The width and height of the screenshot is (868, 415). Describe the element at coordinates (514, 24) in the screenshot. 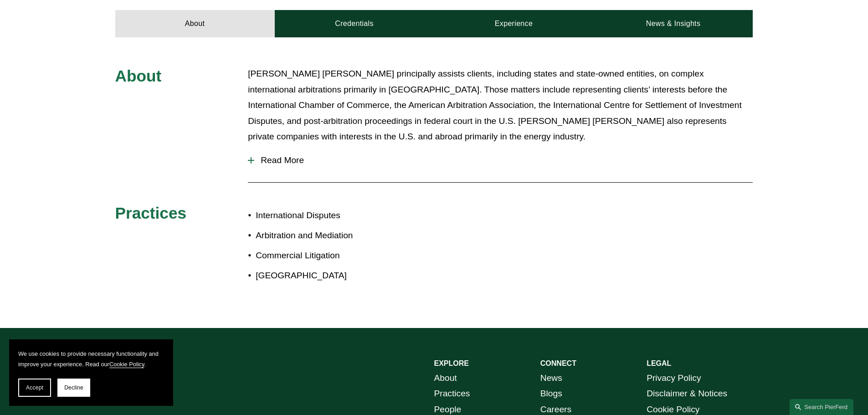

I see `a: Experience` at that location.